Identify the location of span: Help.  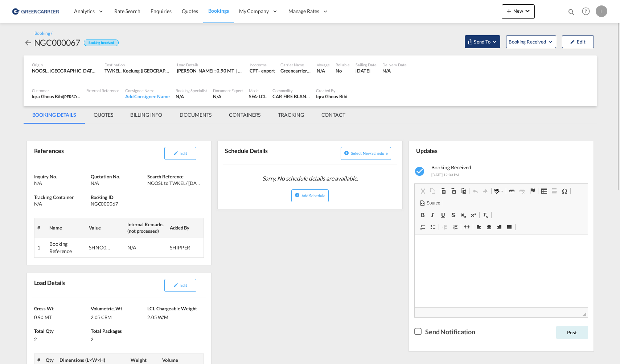
(586, 11).